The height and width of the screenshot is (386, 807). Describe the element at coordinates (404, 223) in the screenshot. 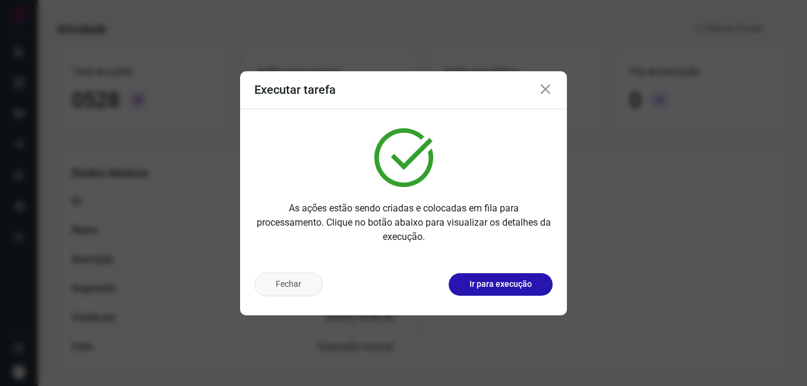

I see `p: As ações estão sendo criadas e colocadas em fila para processamento. Clique no botão abaixo para ...` at that location.